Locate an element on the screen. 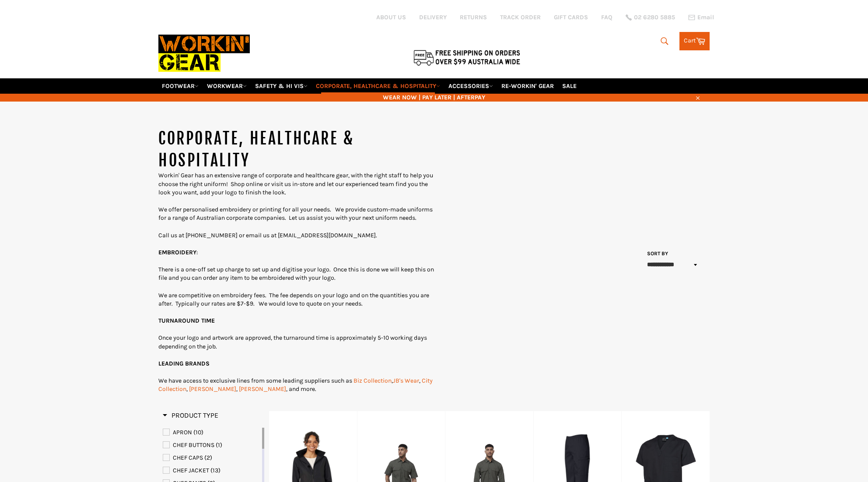  a: CHEF JACKET is located at coordinates (211, 470).